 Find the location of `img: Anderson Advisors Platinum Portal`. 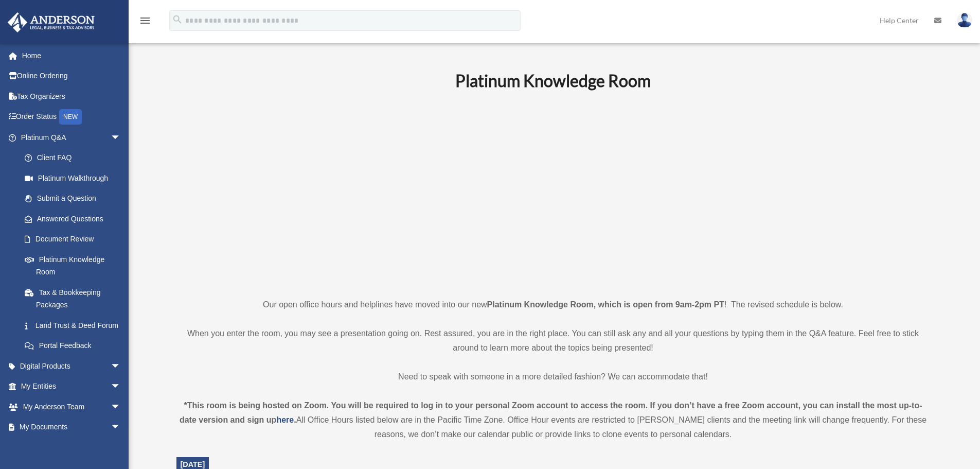

img: Anderson Advisors Platinum Portal is located at coordinates (51, 22).